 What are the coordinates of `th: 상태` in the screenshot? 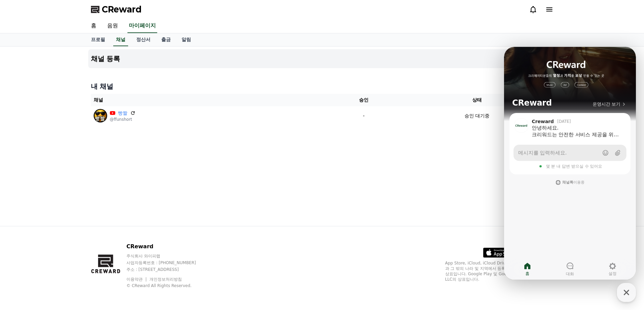 It's located at (477, 100).